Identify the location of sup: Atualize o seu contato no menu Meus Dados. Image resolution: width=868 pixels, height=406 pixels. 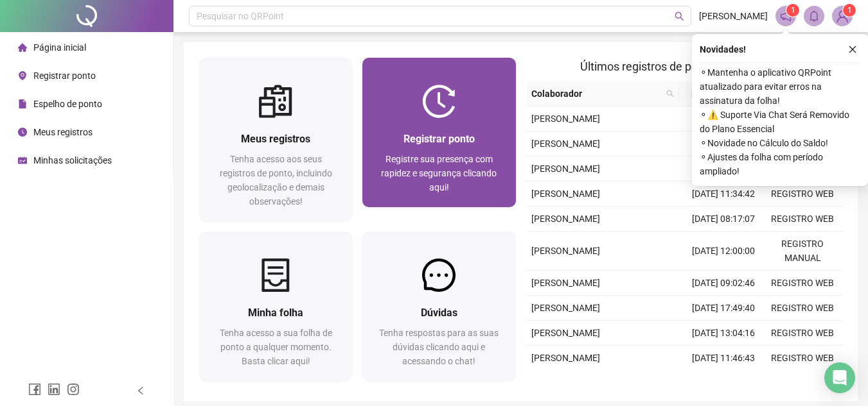
(849, 10).